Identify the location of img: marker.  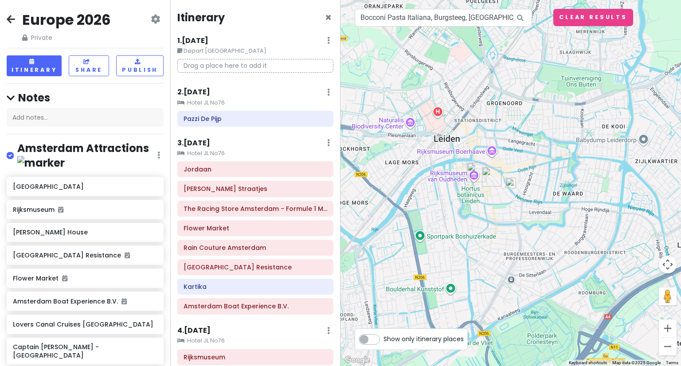
(41, 163).